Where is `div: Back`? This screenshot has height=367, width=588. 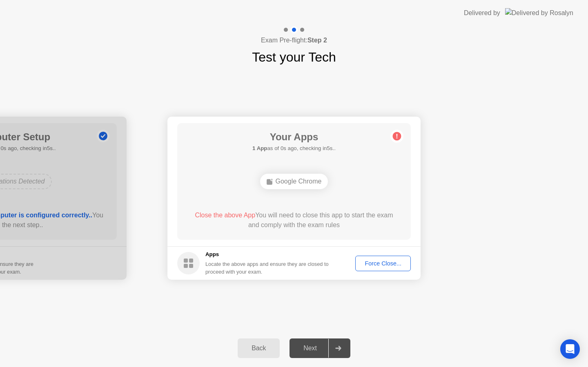
div: Back is located at coordinates (259, 348).